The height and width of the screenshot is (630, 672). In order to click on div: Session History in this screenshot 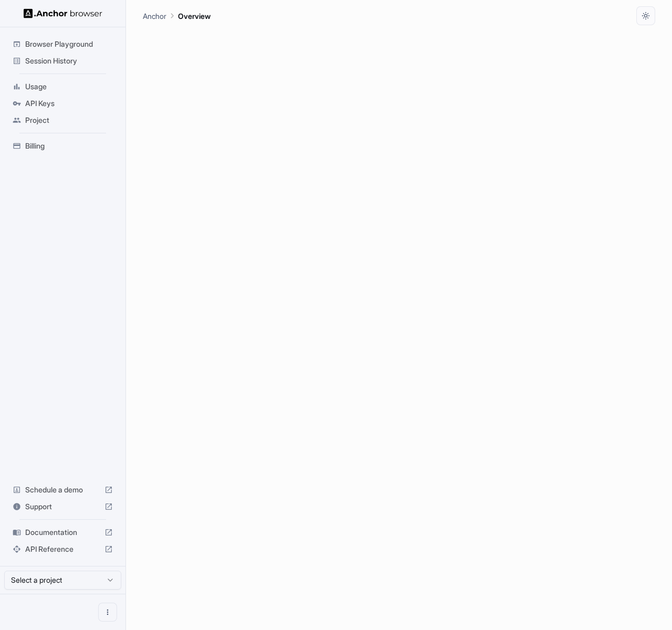, I will do `click(62, 61)`.